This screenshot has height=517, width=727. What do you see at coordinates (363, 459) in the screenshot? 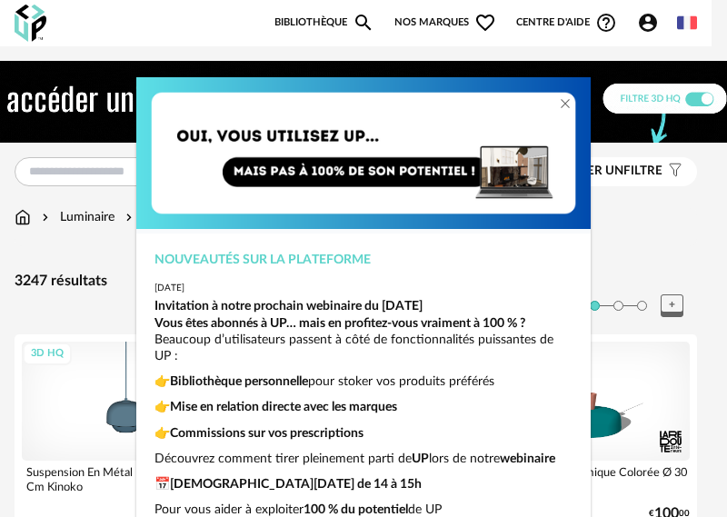
I see `p: Découvrez comment tirer pleinement parti de lors de notre` at bounding box center [363, 459].